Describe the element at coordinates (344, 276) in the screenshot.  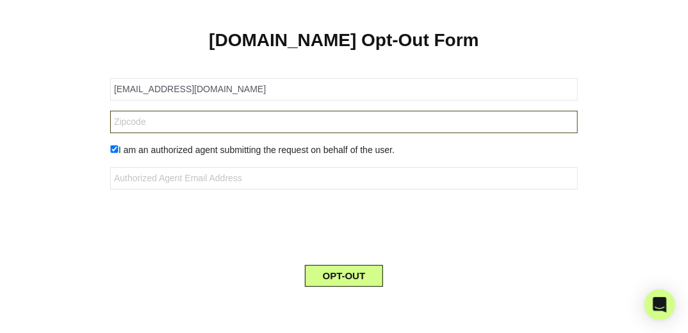
I see `button: OPT-OUT` at that location.